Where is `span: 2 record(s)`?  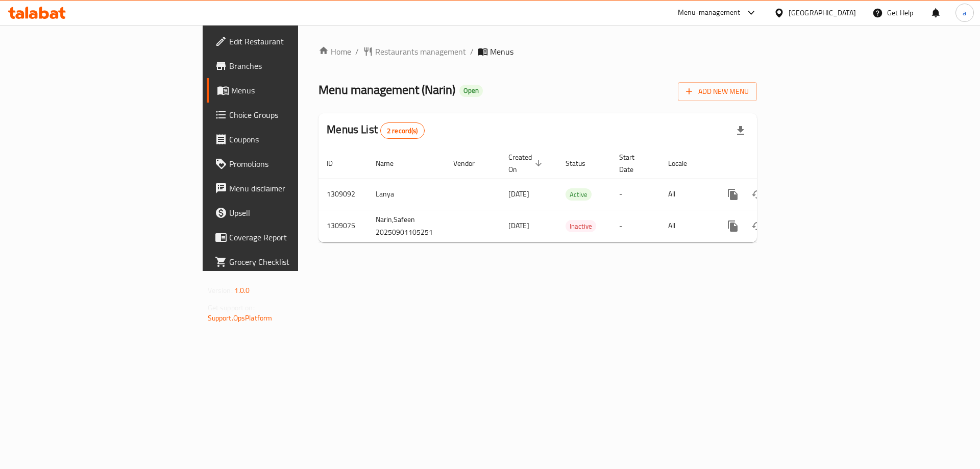 span: 2 record(s) is located at coordinates (402, 131).